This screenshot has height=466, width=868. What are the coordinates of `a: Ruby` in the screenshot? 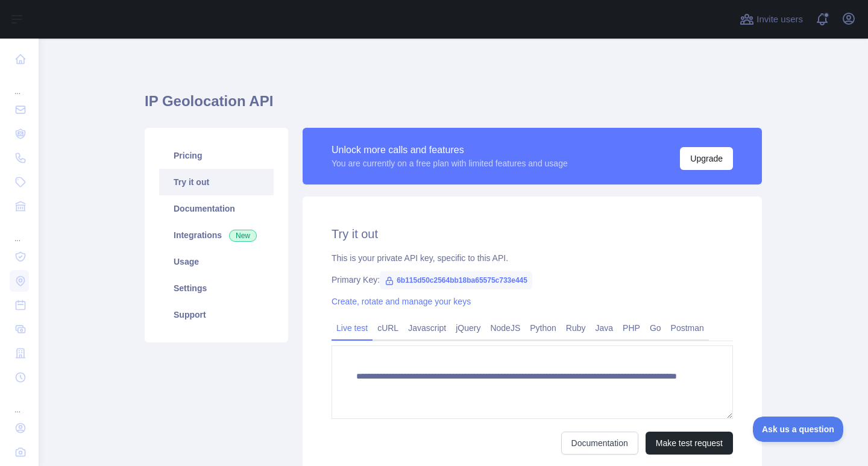 It's located at (575, 328).